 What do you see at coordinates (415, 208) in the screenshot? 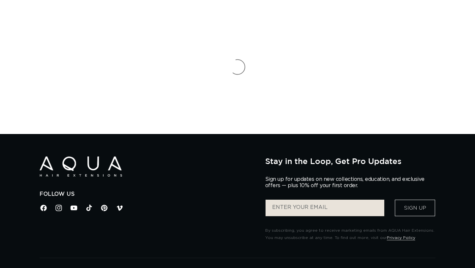
I see `button: Sign Up` at bounding box center [415, 208].